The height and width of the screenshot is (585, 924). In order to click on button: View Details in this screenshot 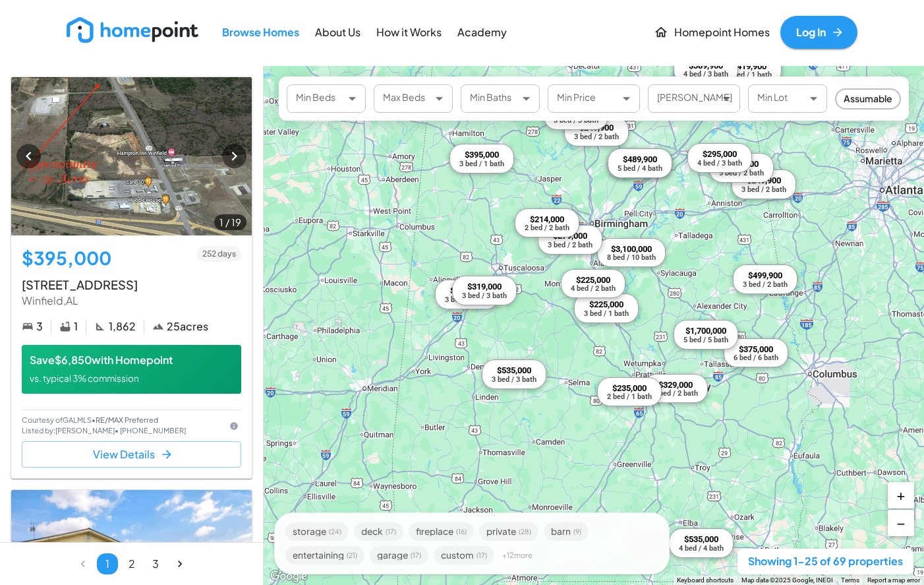, I will do `click(131, 454)`.